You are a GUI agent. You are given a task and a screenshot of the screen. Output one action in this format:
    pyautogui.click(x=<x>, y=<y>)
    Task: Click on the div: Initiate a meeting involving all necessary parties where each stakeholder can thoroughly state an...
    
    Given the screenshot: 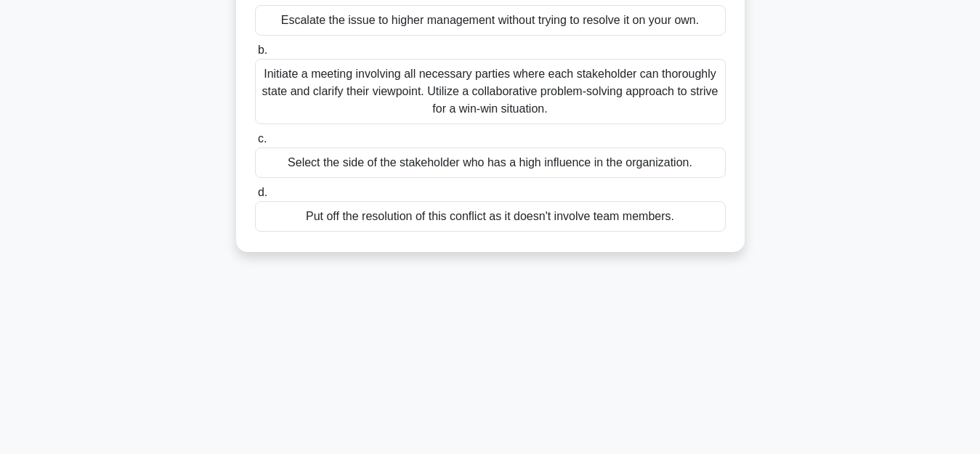 What is the action you would take?
    pyautogui.click(x=490, y=92)
    